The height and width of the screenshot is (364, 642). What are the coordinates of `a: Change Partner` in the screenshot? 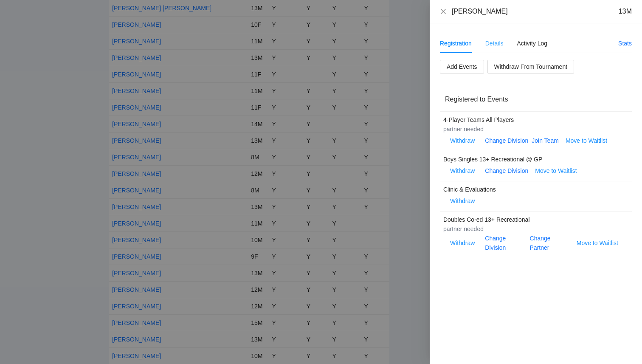 It's located at (540, 243).